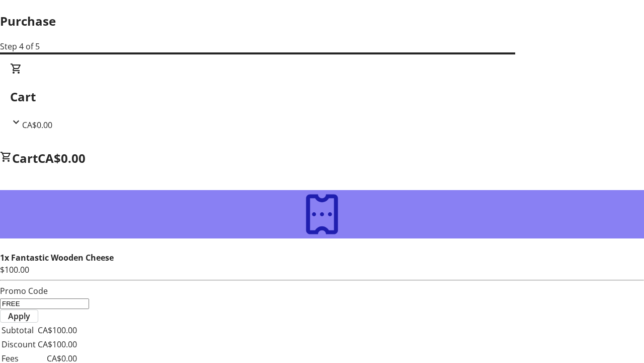 This screenshot has height=363, width=644. What do you see at coordinates (19, 316) in the screenshot?
I see `span: Apply` at bounding box center [19, 316].